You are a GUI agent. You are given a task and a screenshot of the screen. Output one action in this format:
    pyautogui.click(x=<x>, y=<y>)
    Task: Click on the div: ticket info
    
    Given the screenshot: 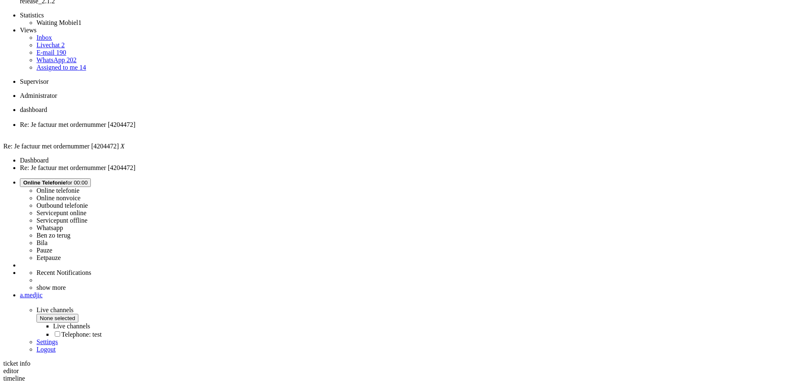 What is the action you would take?
    pyautogui.click(x=395, y=364)
    